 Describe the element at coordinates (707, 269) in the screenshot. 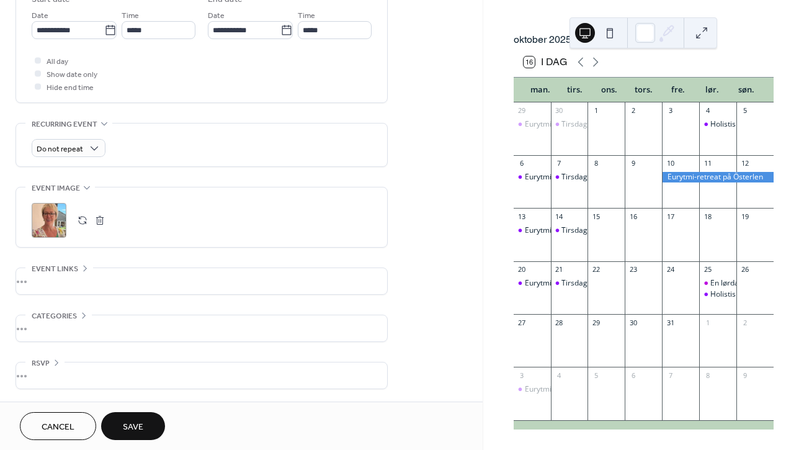

I see `div: 25` at that location.